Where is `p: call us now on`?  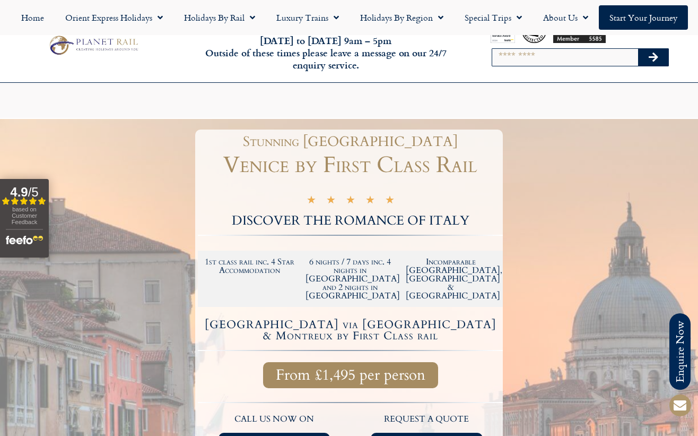
p: call us now on is located at coordinates (274, 419).